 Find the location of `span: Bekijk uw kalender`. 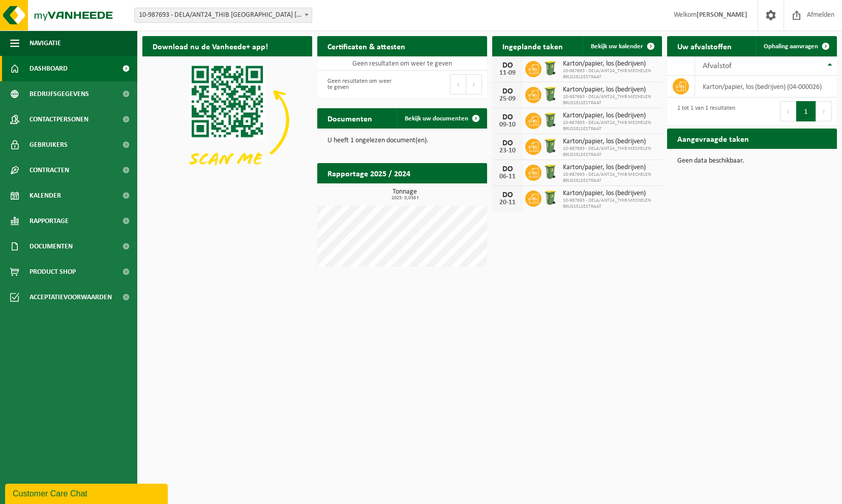

span: Bekijk uw kalender is located at coordinates (617, 46).